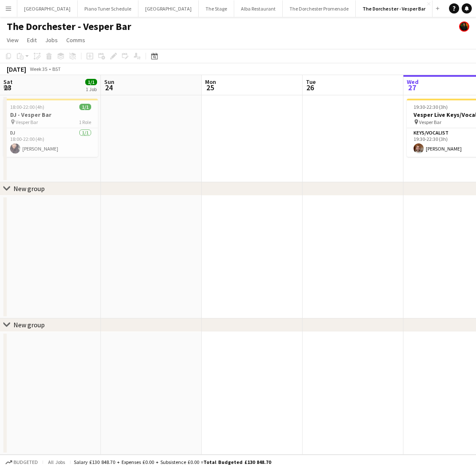 This screenshot has width=476, height=469. What do you see at coordinates (13, 40) in the screenshot?
I see `a: View` at bounding box center [13, 40].